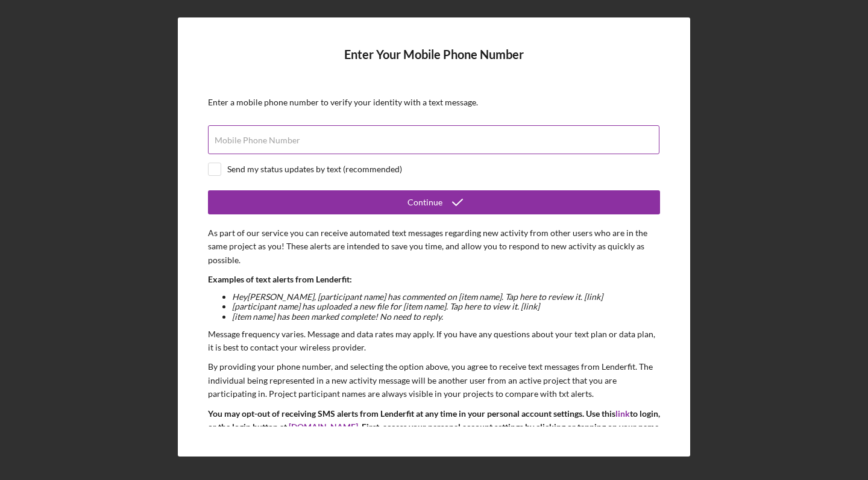  I want to click on label: Mobile Phone Number, so click(257, 140).